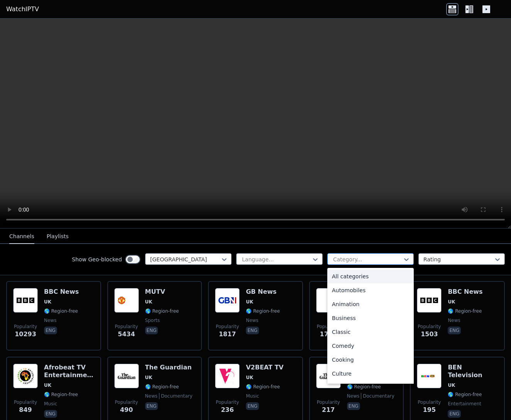 This screenshot has height=420, width=511. Describe the element at coordinates (473, 372) in the screenshot. I see `h6: BEN Television` at that location.